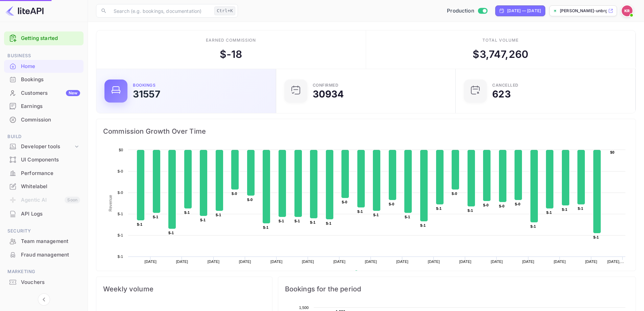 The width and height of the screenshot is (644, 311). I want to click on div: API Logs, so click(44, 214).